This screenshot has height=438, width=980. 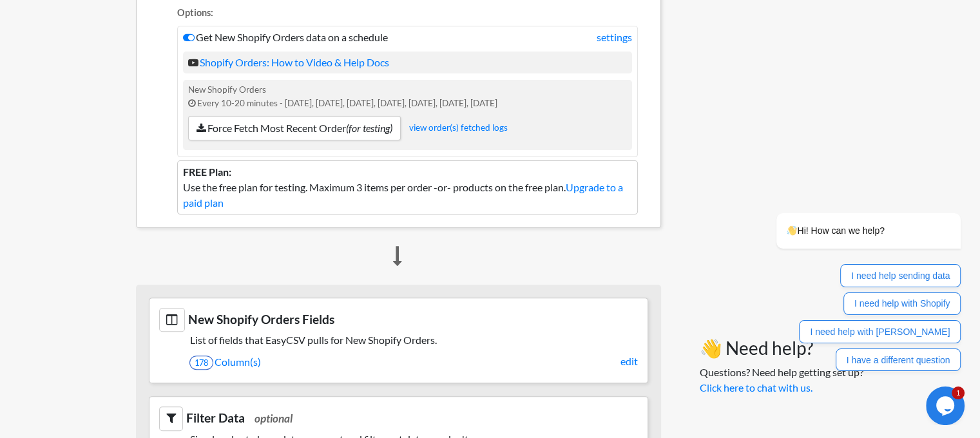 I want to click on i: (for testing), so click(x=370, y=127).